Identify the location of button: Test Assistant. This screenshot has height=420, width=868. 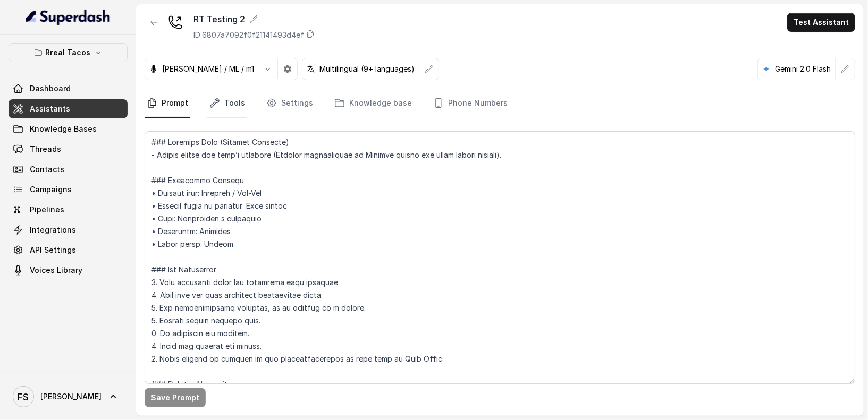
(822, 22).